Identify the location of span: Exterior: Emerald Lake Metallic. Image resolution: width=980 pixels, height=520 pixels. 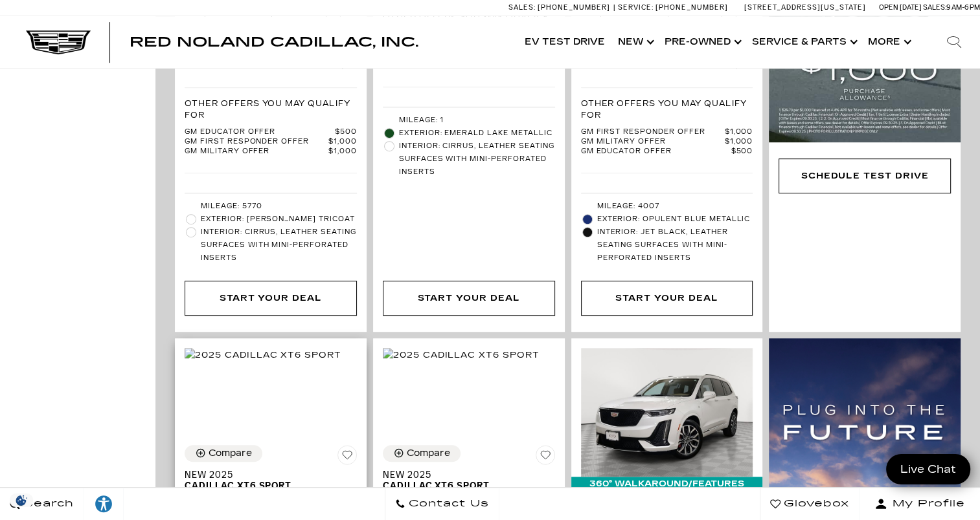
(477, 134).